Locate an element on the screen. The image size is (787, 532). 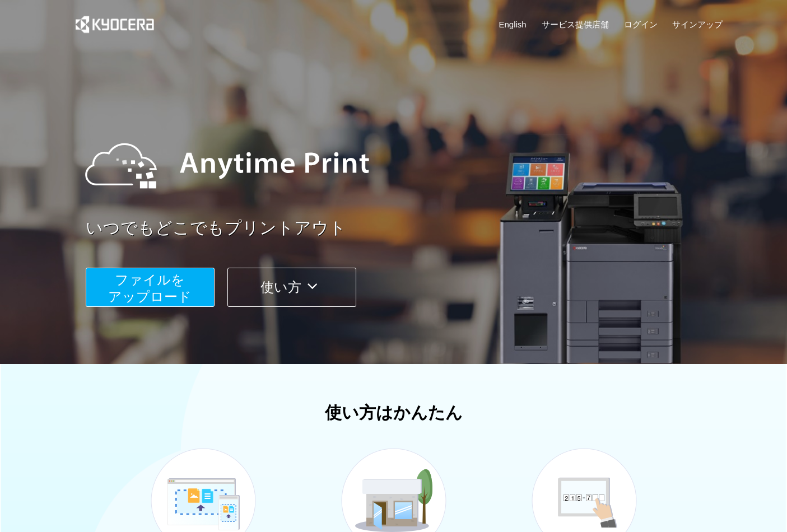
span: ファイルを ​​アップロード is located at coordinates (150, 288).